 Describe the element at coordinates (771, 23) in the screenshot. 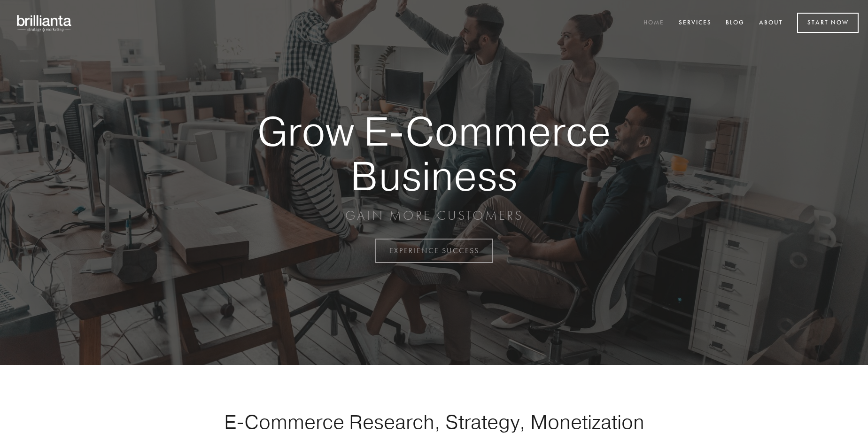

I see `a: About` at that location.